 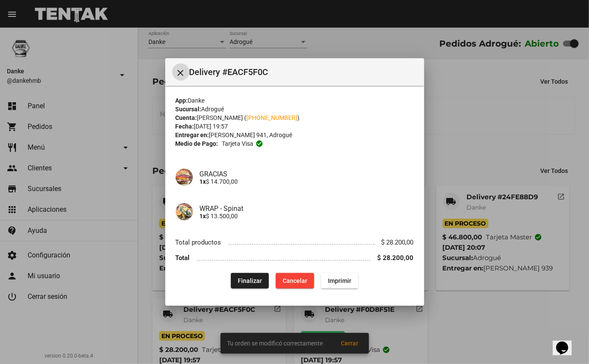 I want to click on button: Imprimir, so click(x=340, y=281).